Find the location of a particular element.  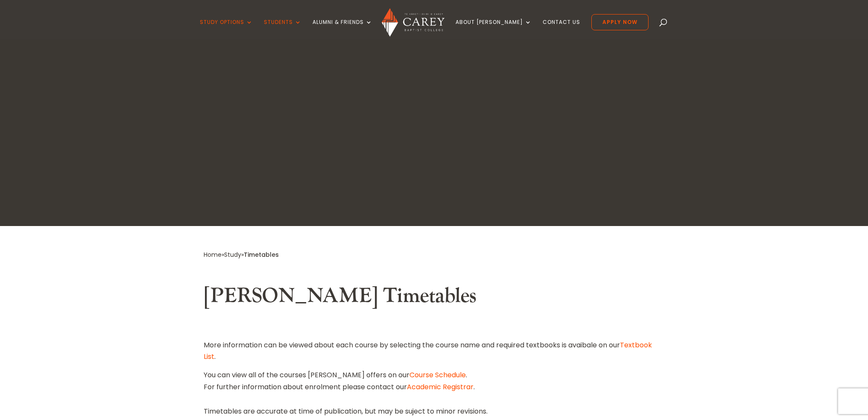

p: More information can be viewed about each course by selecting the course name and required textbo... is located at coordinates (434, 354).